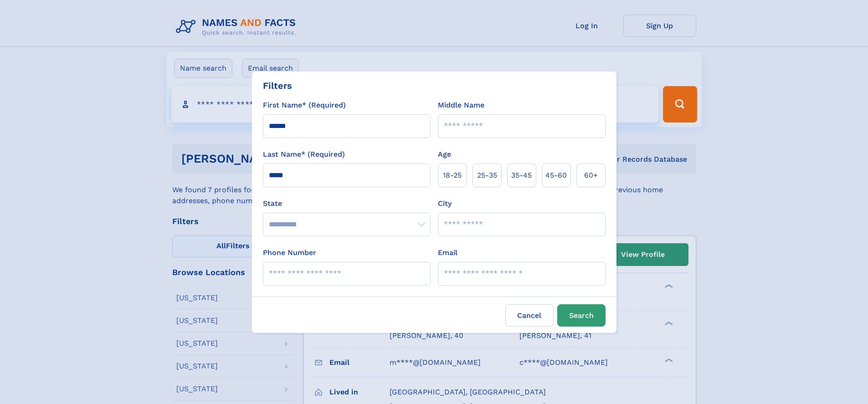 The width and height of the screenshot is (868, 404). What do you see at coordinates (289, 252) in the screenshot?
I see `label: Phone Number` at bounding box center [289, 252].